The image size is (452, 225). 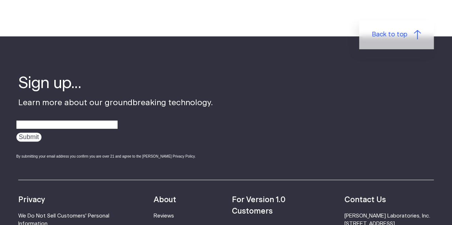 What do you see at coordinates (163, 216) in the screenshot?
I see `a: Reviews` at bounding box center [163, 216].